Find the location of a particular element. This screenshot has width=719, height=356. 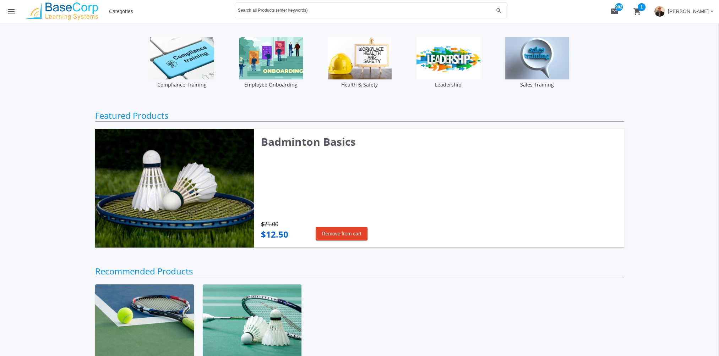

mat-icon: mail is located at coordinates (614, 11).